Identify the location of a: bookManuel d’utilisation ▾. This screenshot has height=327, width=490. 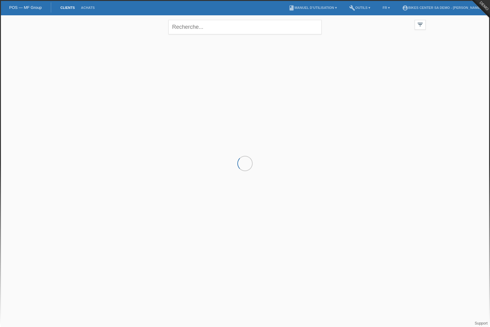
(313, 8).